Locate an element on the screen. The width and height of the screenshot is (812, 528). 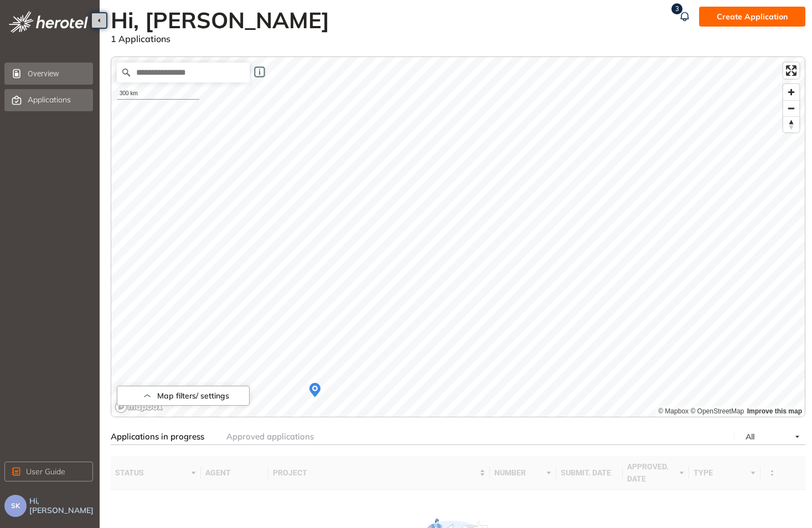
button: SK is located at coordinates (15, 506).